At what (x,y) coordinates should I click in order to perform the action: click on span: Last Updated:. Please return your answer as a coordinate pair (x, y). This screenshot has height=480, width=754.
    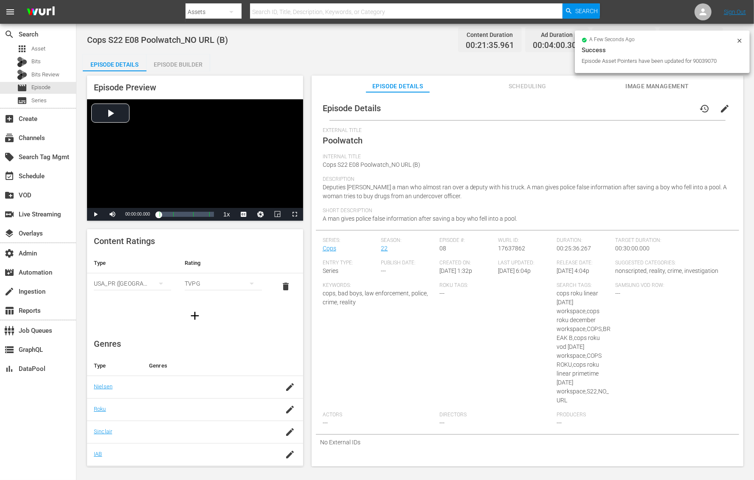
    Looking at the image, I should click on (525, 263).